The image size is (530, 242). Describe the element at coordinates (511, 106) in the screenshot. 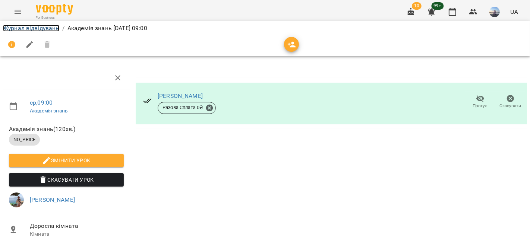

I see `span: Скасувати` at that location.